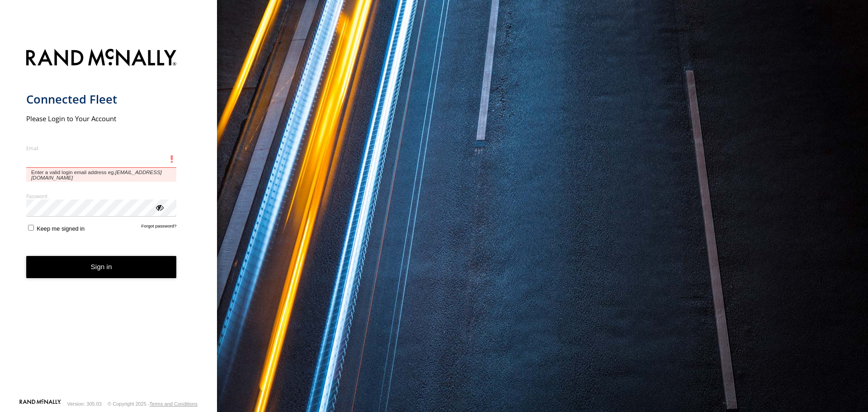  What do you see at coordinates (60, 229) in the screenshot?
I see `span: Keep me signed in` at bounding box center [60, 229].